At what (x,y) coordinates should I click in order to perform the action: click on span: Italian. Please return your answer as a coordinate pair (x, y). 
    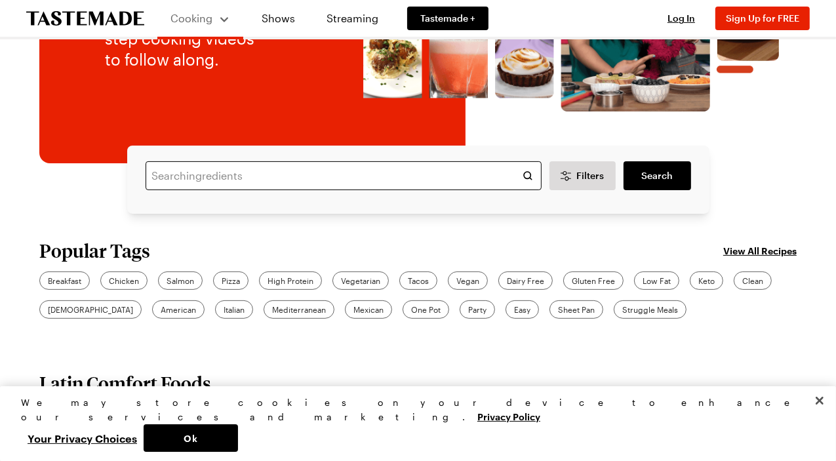
    Looking at the image, I should click on (234, 309).